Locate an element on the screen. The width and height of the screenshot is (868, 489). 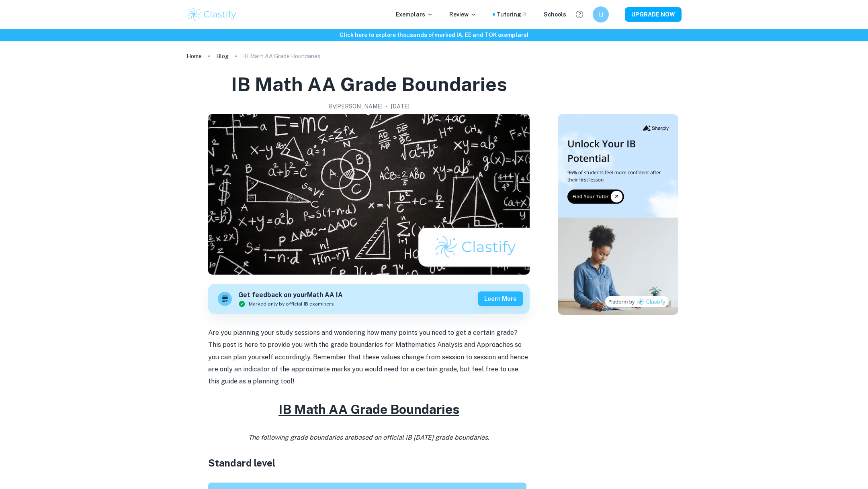
button: Help and Feedback is located at coordinates (579, 15).